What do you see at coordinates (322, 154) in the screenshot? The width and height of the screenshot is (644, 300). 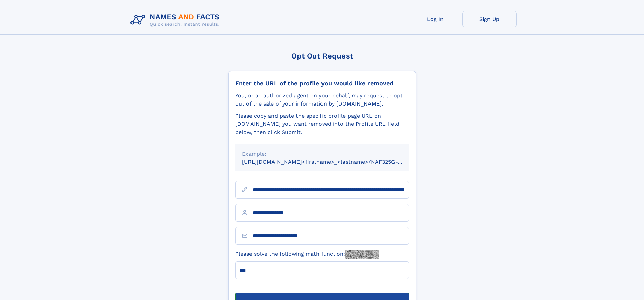 I see `div: Example:` at bounding box center [322, 154].